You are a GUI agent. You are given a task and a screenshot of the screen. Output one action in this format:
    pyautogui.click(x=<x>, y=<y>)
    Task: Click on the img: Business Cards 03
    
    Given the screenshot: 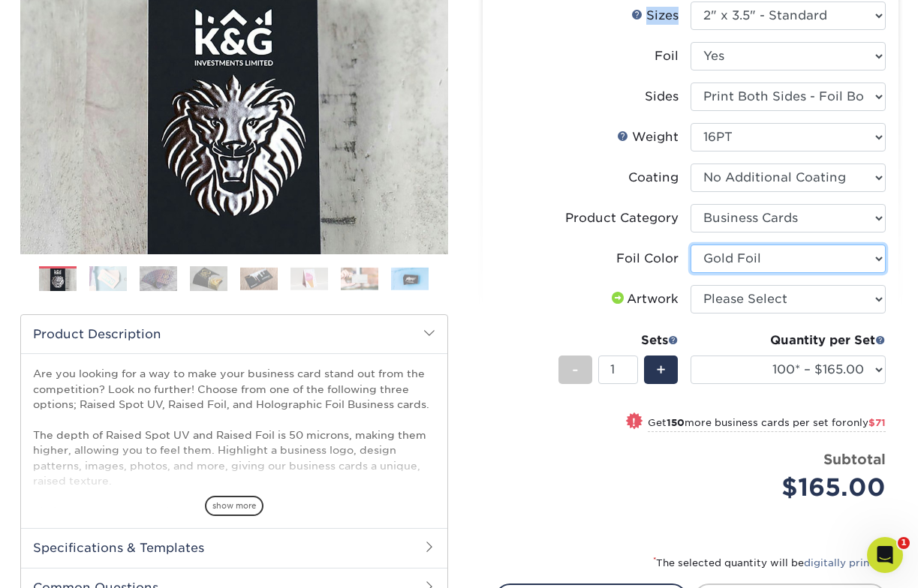 What is the action you would take?
    pyautogui.click(x=158, y=279)
    